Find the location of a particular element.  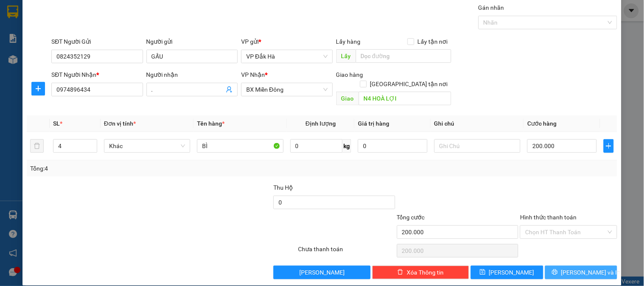

span: Thu Hộ is located at coordinates (283, 187).